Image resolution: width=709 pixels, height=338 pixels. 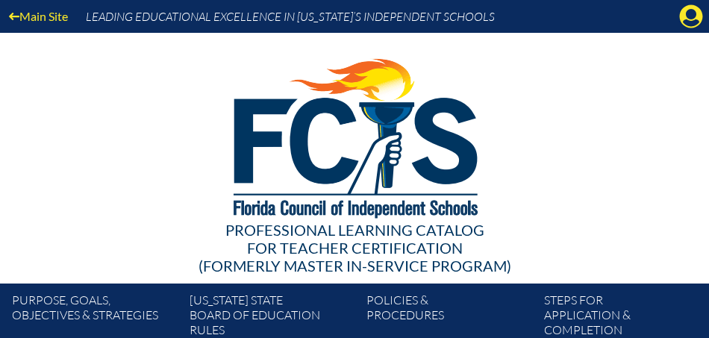 What do you see at coordinates (38, 16) in the screenshot?
I see `a: Main Site` at bounding box center [38, 16].